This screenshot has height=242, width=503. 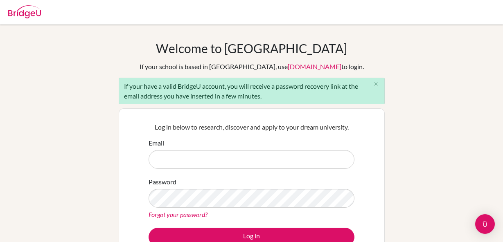 What do you see at coordinates (252, 91) in the screenshot?
I see `div: If your have a valid BridgeU account, you will receive a password recovery link at the email addr...` at bounding box center [252, 91].